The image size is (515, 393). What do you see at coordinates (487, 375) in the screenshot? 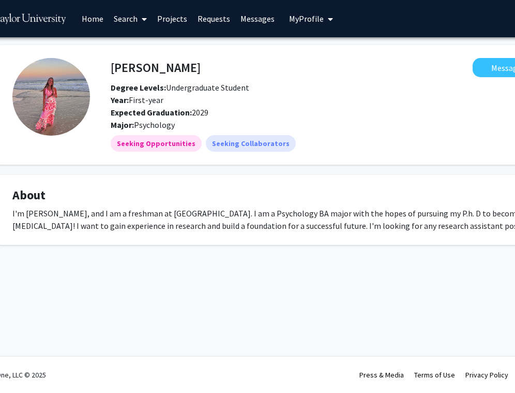
I see `a: Privacy Policy` at bounding box center [487, 375].